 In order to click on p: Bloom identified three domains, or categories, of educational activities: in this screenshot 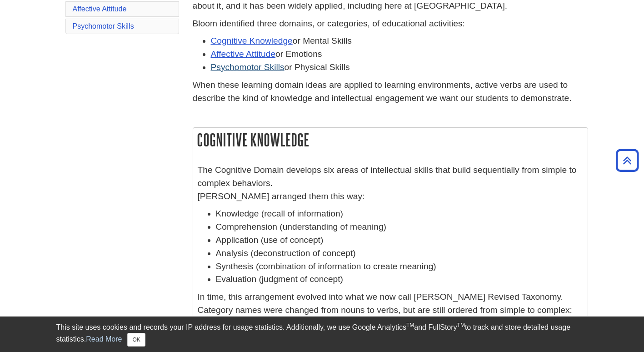, I will do `click(391, 24)`.